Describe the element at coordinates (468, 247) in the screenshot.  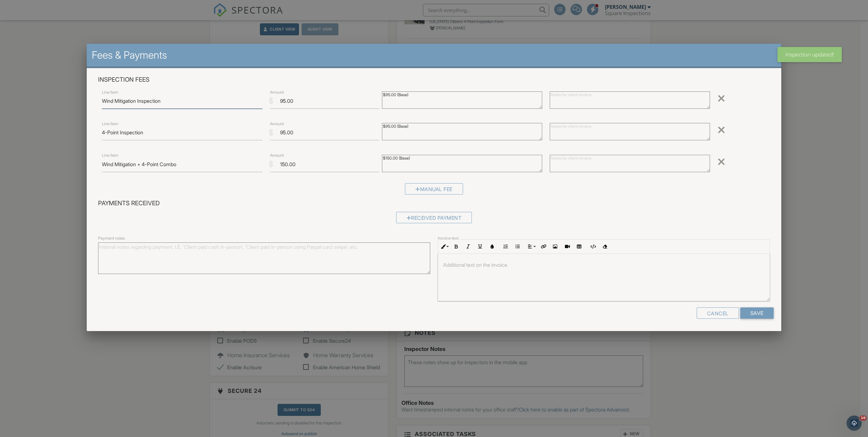
I see `button: Italic (Ctrl+I)` at that location.